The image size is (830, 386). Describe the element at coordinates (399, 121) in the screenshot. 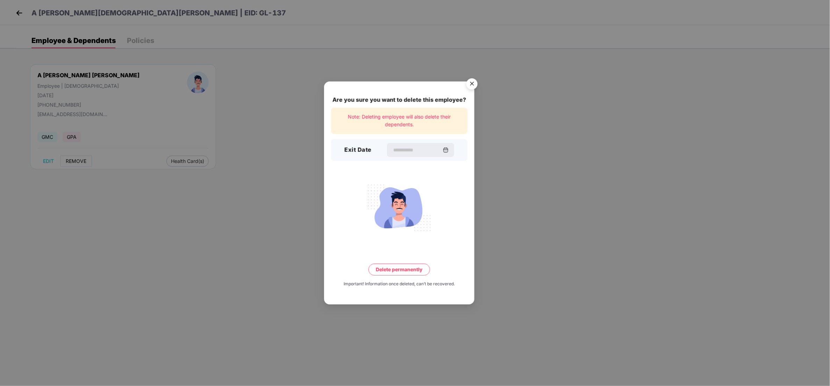

I see `div: Note: Deleting employee will also delete their dependents.` at that location.